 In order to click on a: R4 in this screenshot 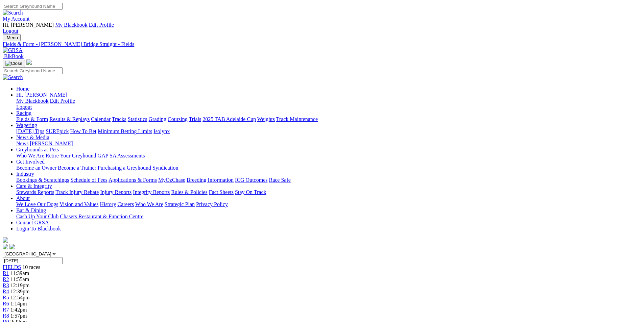, I will do `click(5, 292)`.